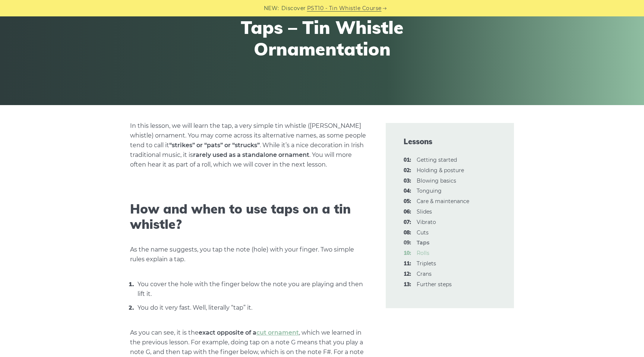 This screenshot has height=357, width=644. Describe the element at coordinates (408, 253) in the screenshot. I see `span: 10:` at that location.